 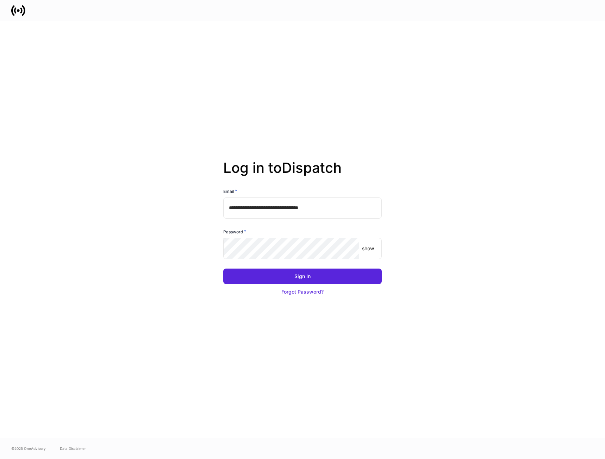 I want to click on button: Sign In, so click(x=302, y=276).